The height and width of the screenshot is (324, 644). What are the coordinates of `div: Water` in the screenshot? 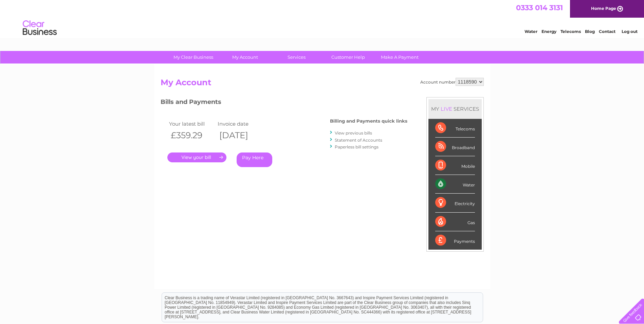 It's located at (455, 183).